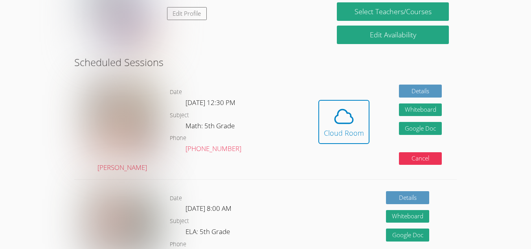  Describe the element at coordinates (420, 158) in the screenshot. I see `button: Cancel` at that location.